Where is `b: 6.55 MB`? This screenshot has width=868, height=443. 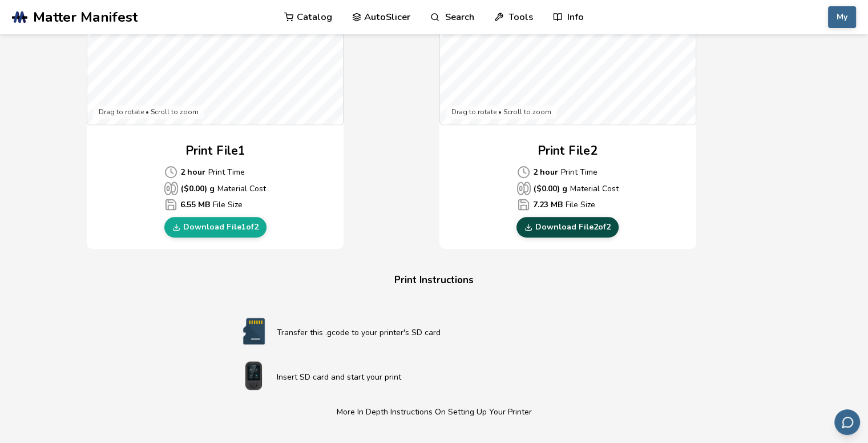
b: 6.55 MB is located at coordinates (195, 204).